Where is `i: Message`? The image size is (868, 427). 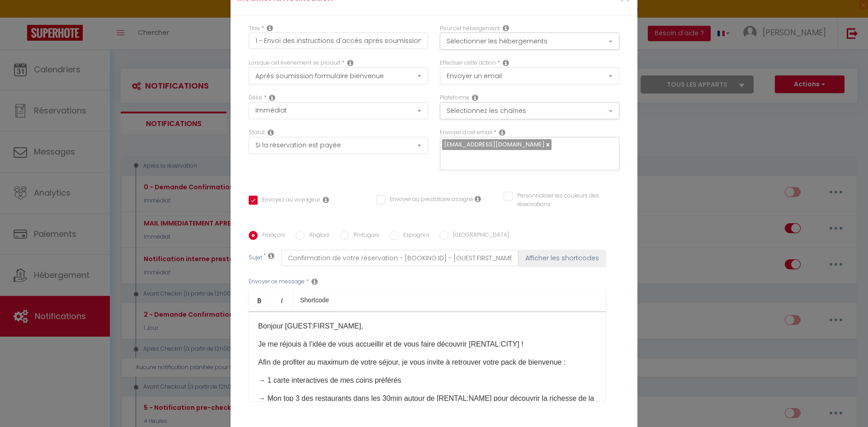
i: Message is located at coordinates (315, 281).